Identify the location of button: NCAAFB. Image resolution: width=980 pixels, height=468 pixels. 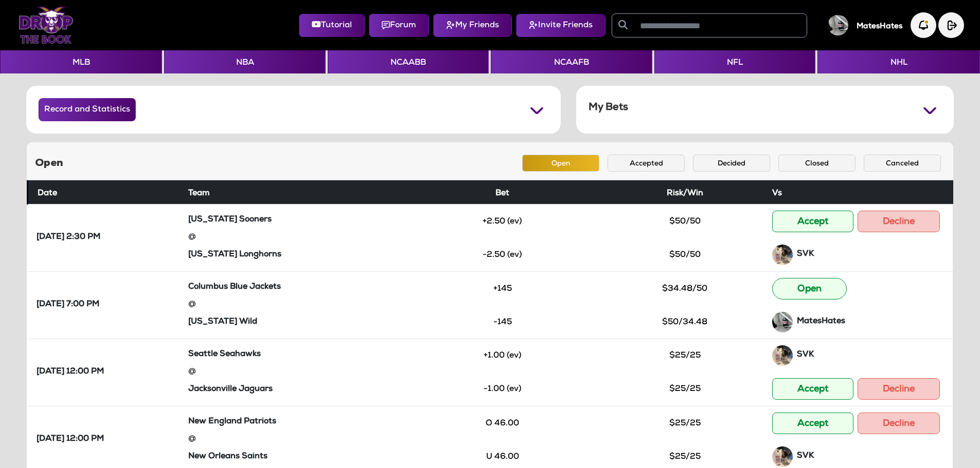
(571, 62).